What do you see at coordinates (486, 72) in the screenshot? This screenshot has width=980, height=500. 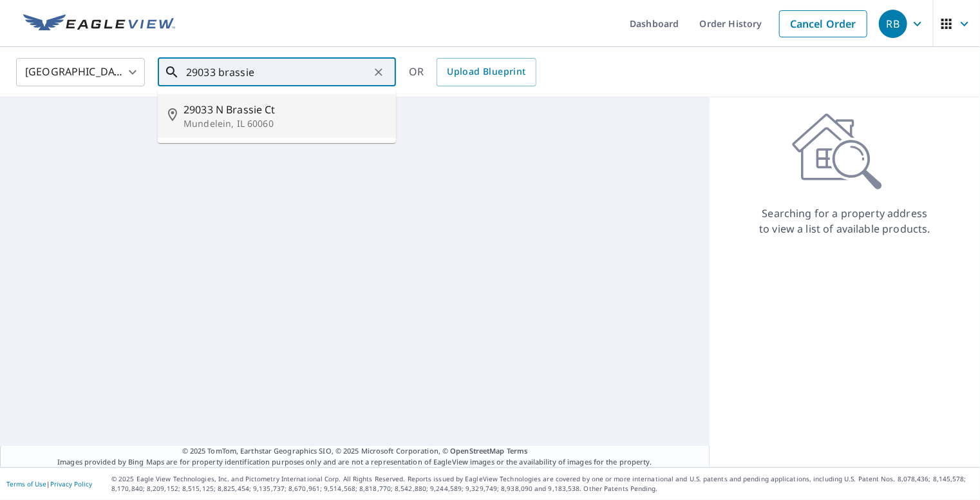 I see `a: Upload Blueprint` at bounding box center [486, 72].